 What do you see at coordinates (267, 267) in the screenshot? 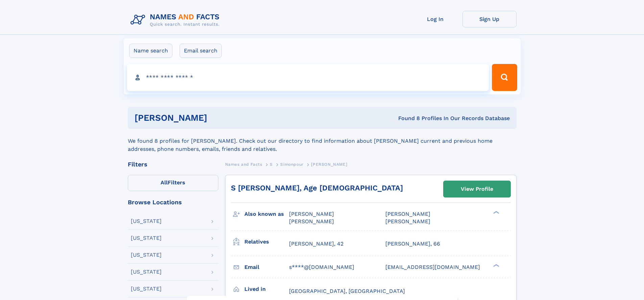
I see `h3: Email` at bounding box center [267, 267].